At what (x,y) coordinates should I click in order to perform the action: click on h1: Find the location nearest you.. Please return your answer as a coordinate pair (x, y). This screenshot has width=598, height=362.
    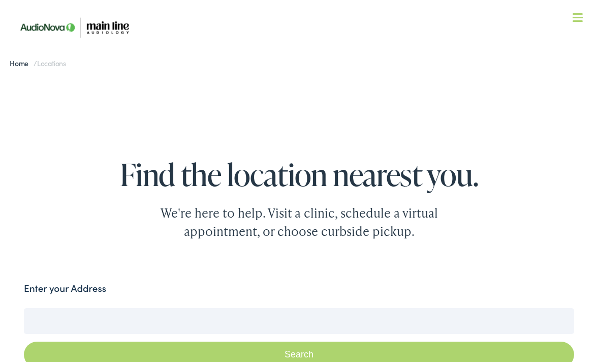
    Looking at the image, I should click on (299, 174).